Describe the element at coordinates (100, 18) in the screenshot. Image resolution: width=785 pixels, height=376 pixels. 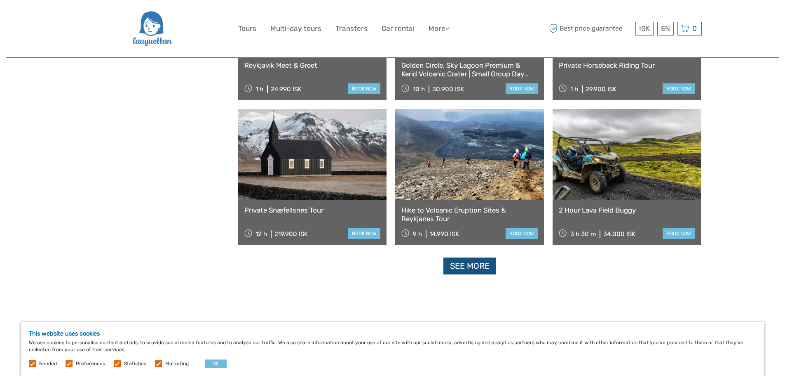
I see `button: Open LiveChat chat widget` at that location.